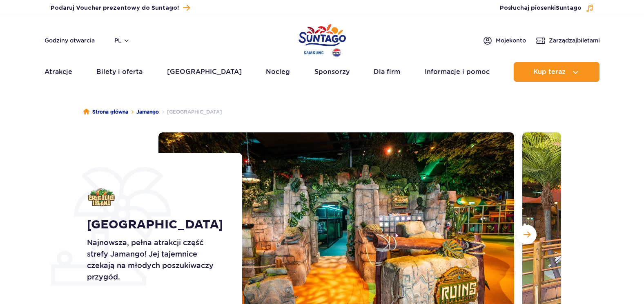 This screenshot has width=644, height=304. I want to click on a: Sponsorzy, so click(332, 72).